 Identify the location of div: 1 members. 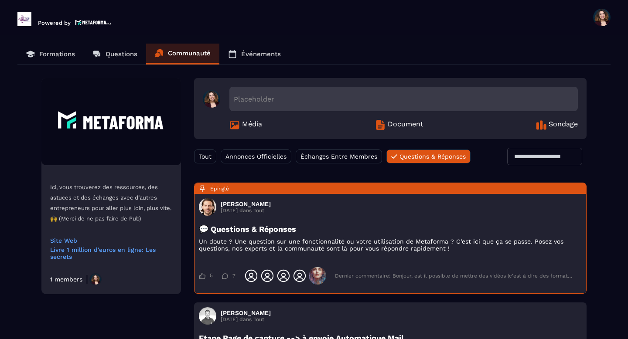
(66, 280).